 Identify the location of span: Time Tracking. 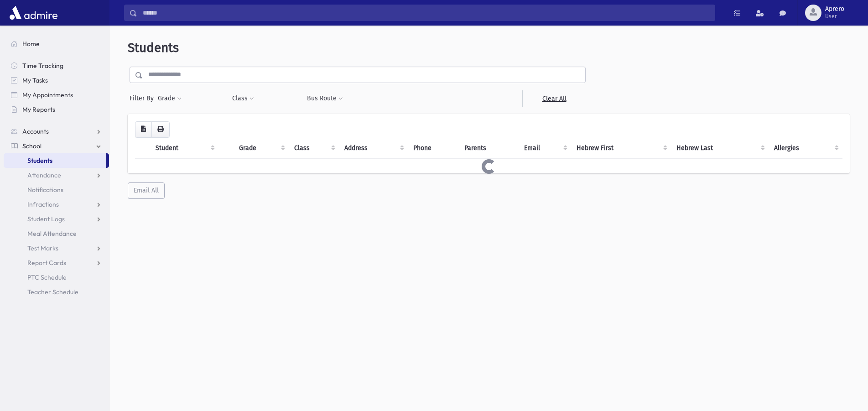
(43, 66).